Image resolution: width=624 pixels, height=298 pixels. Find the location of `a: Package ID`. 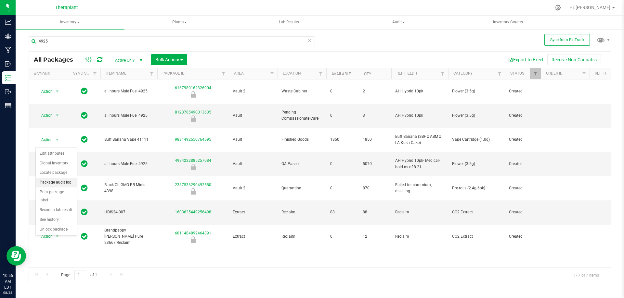

a: Package ID is located at coordinates (173, 73).